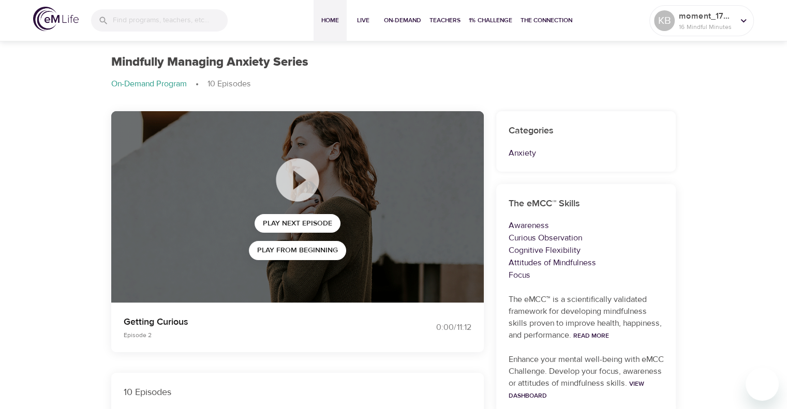 This screenshot has width=787, height=409. I want to click on p: Focus, so click(586, 275).